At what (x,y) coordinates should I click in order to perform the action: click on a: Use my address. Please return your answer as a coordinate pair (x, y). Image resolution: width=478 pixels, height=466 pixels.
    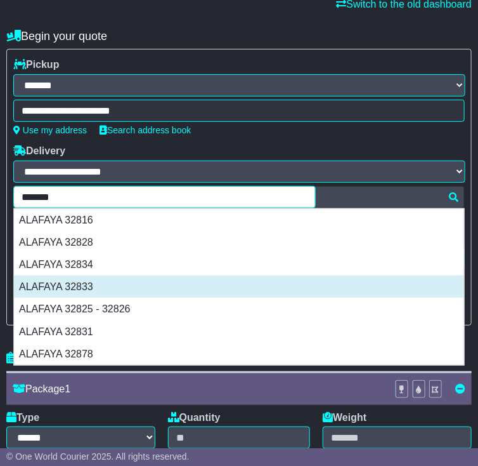
    Looking at the image, I should click on (50, 130).